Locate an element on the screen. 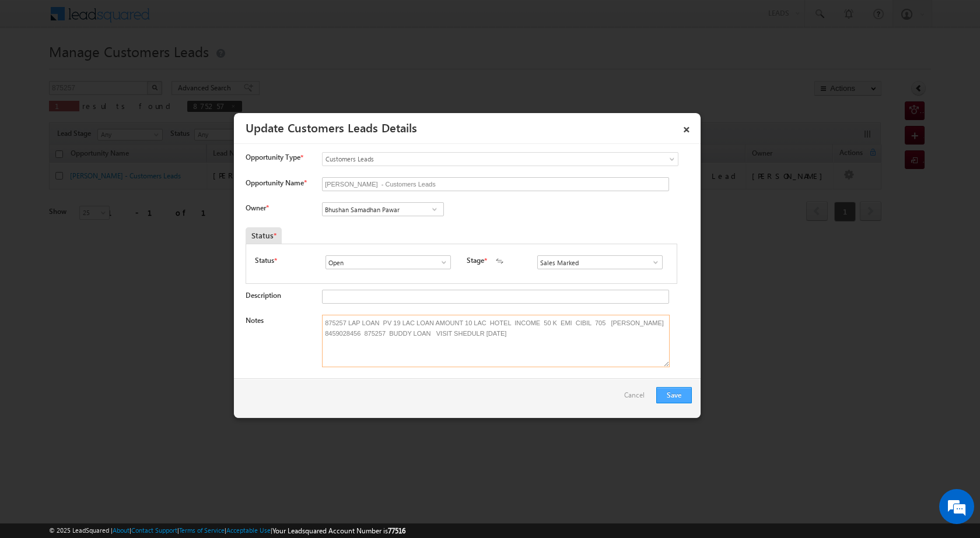 The height and width of the screenshot is (538, 980). button: Save is located at coordinates (673, 395).